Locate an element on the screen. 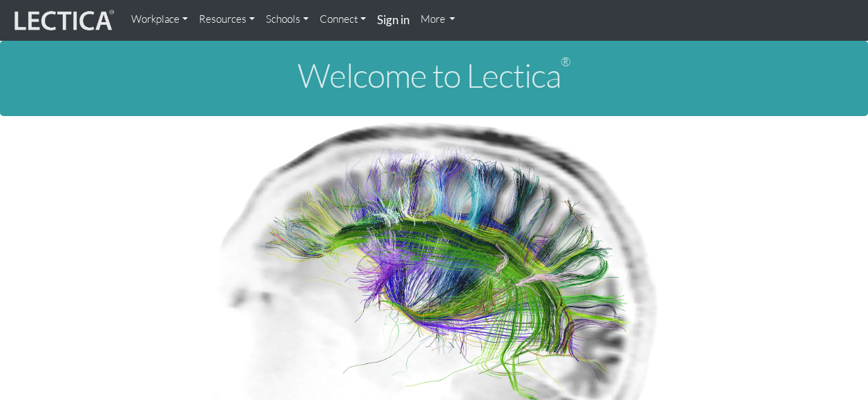 The width and height of the screenshot is (868, 400). a: Resources is located at coordinates (226, 19).